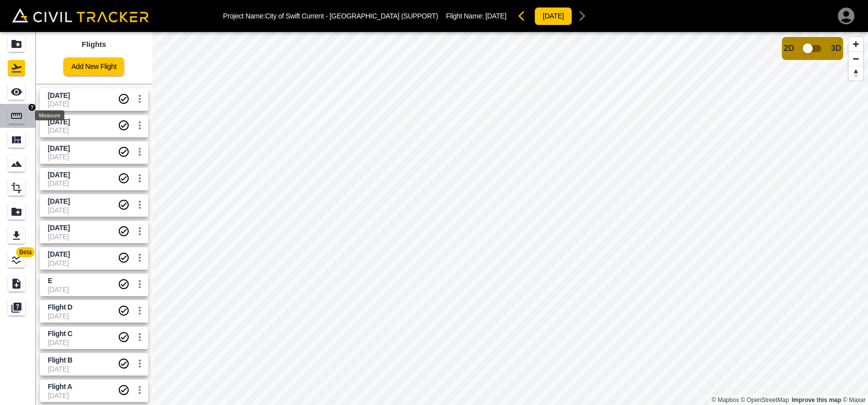 The width and height of the screenshot is (868, 405). Describe the element at coordinates (836, 48) in the screenshot. I see `span: 3D` at that location.